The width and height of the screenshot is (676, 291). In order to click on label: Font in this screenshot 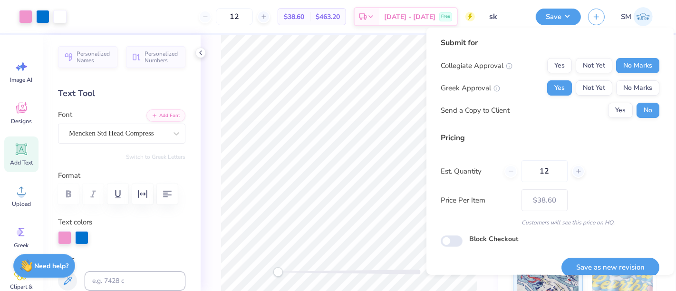, I will do `click(65, 115)`.